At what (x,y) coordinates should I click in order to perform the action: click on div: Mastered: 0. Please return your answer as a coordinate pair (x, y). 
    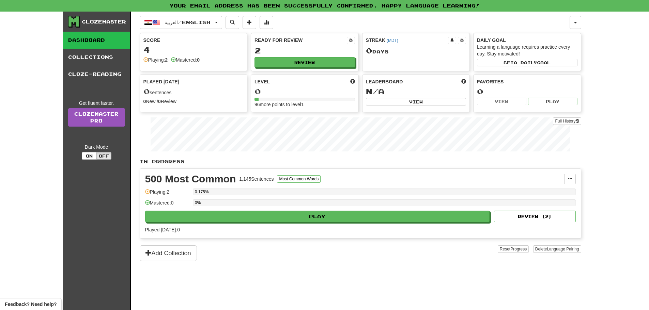
    Looking at the image, I should click on (167, 205).